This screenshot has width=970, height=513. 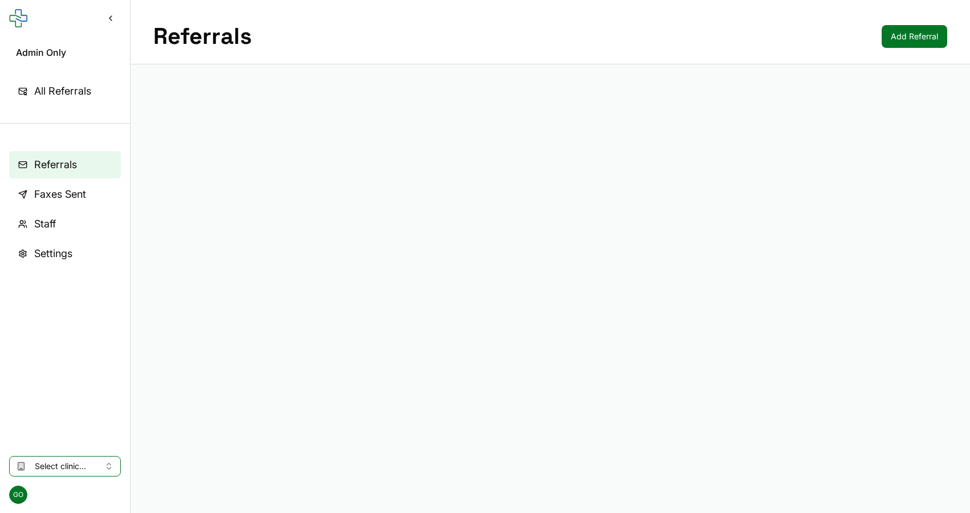 I want to click on a: Settings, so click(x=65, y=254).